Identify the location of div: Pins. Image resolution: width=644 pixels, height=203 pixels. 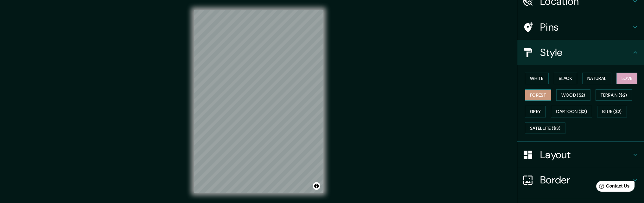
(581, 28).